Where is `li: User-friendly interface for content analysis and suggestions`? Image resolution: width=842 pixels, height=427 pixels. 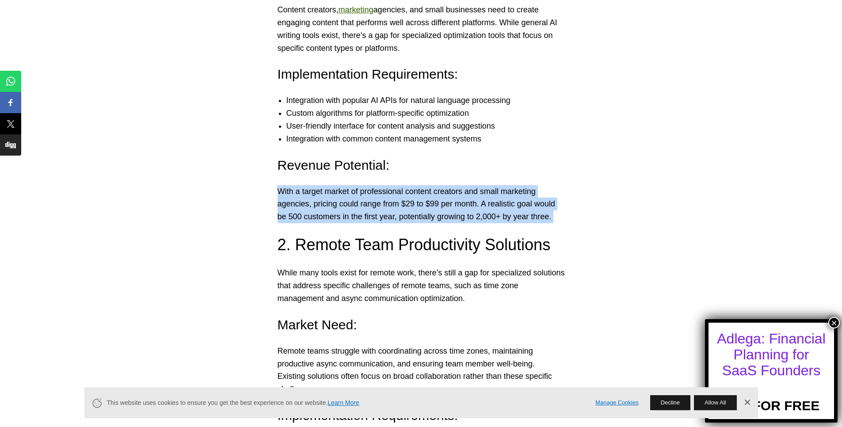 li: User-friendly interface for content analysis and suggestions is located at coordinates (430, 126).